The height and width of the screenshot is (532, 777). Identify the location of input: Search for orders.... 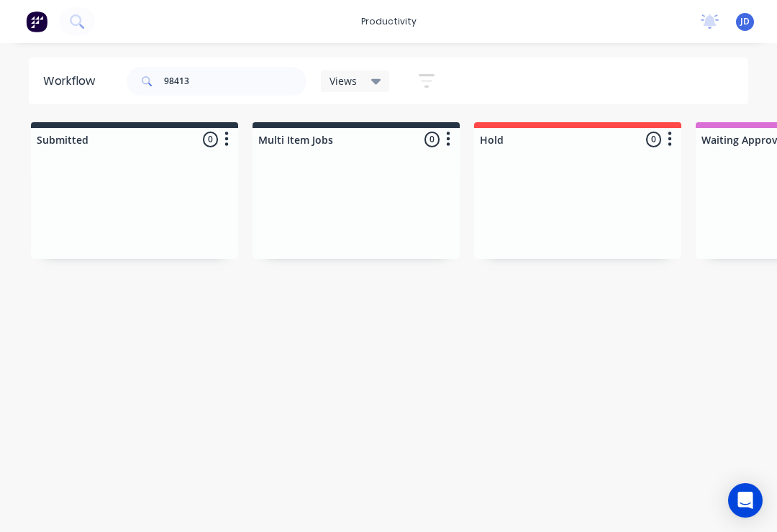
(235, 81).